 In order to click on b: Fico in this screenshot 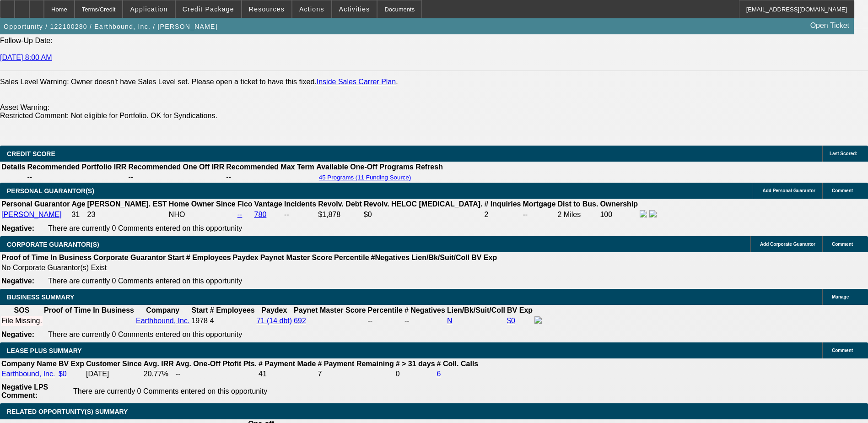, I will do `click(245, 203)`.